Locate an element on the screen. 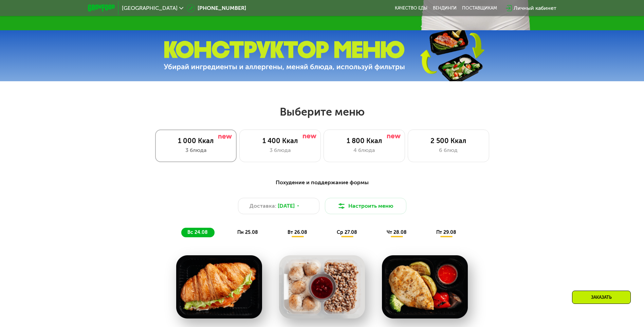 This screenshot has height=327, width=644. a: Качество еды is located at coordinates (411, 8).